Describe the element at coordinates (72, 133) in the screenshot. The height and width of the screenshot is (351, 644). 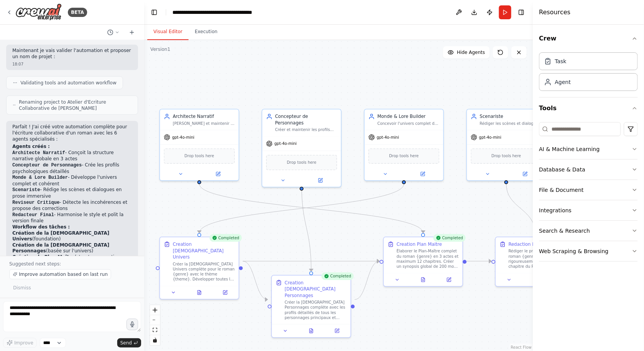
I see `p: Parfait ! J'ai créé votre automation complète pour l'écriture collaborative d'un roman avec les 6...` at that location.